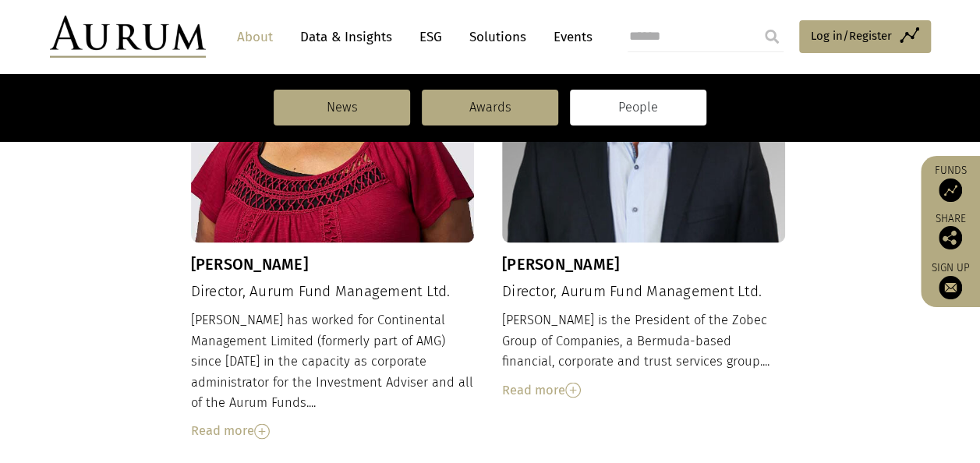 This screenshot has width=980, height=463. What do you see at coordinates (255, 37) in the screenshot?
I see `a: About` at bounding box center [255, 37].